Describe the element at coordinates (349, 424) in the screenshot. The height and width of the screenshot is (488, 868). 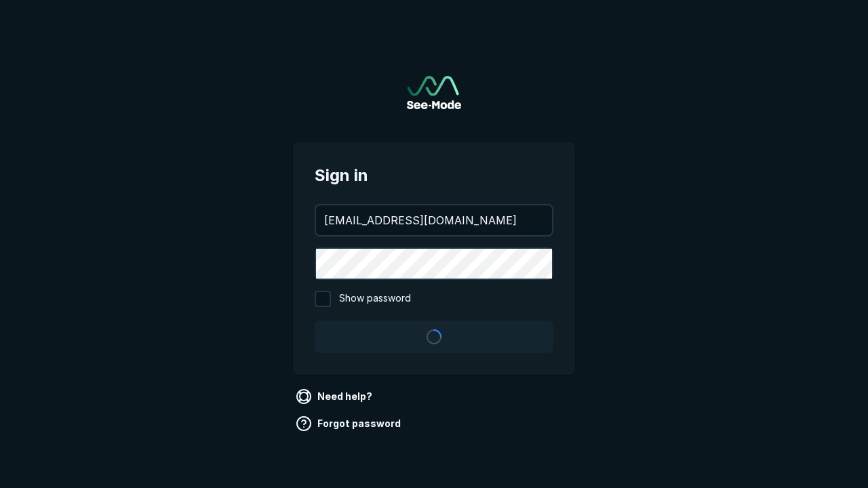
I see `a: Forgot password` at that location.